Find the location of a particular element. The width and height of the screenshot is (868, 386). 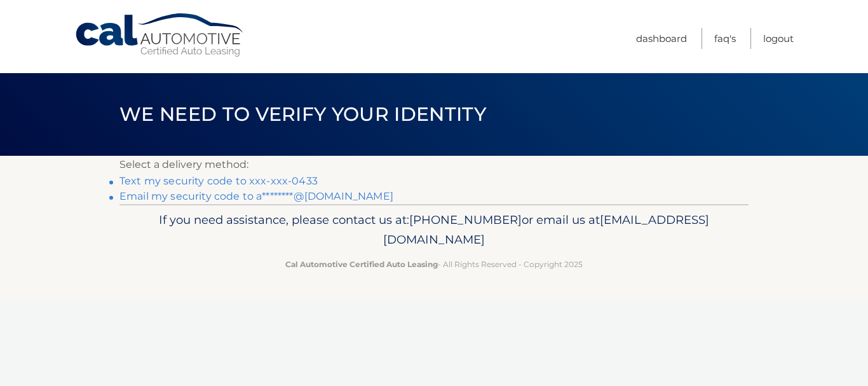

a: Dashboard is located at coordinates (662, 38).